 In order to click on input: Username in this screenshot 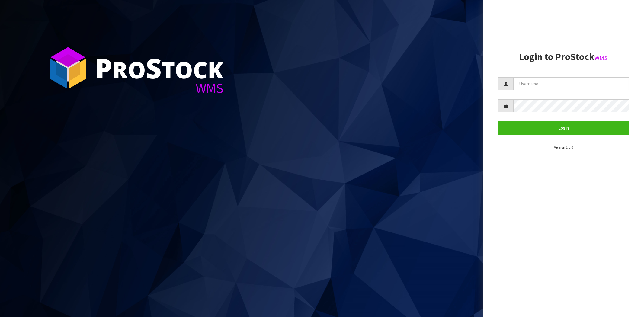, I will do `click(571, 84)`.